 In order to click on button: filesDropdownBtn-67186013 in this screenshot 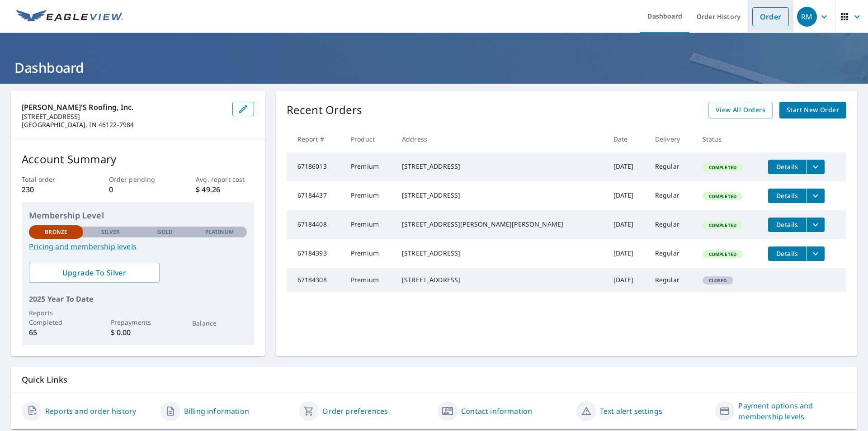, I will do `click(816, 167)`.